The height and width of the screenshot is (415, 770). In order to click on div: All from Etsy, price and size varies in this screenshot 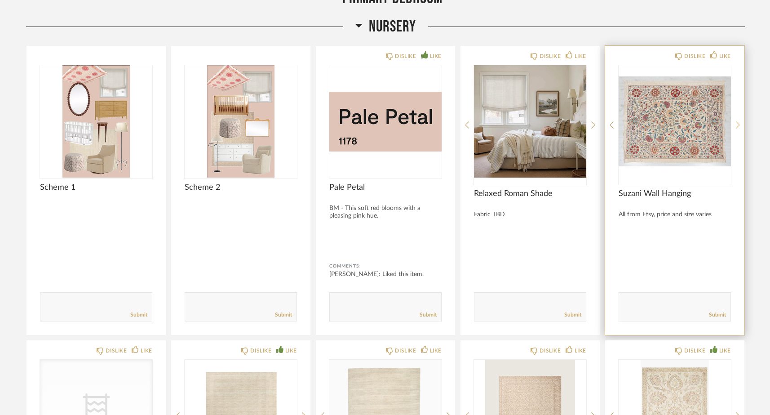, I will do `click(675, 214)`.